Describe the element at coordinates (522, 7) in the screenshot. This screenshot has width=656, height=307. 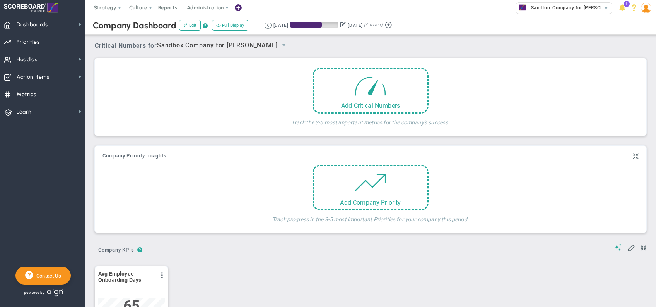
I see `img: 32671.Company.photo` at that location.